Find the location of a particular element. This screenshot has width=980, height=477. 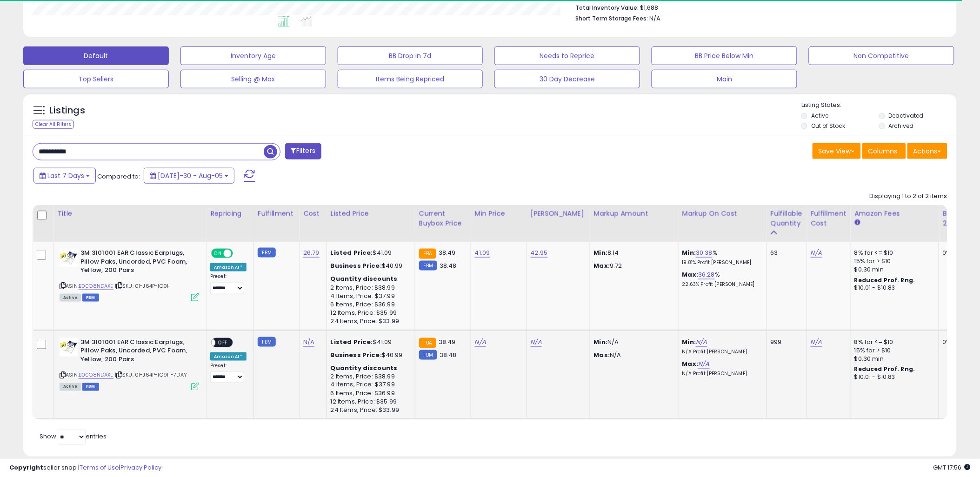

b: Quantity discounts is located at coordinates (364, 279).